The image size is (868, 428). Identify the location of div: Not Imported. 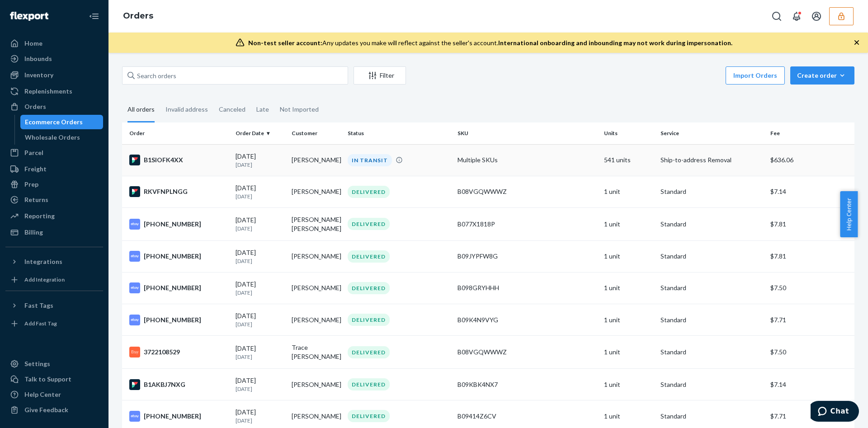
(299, 110).